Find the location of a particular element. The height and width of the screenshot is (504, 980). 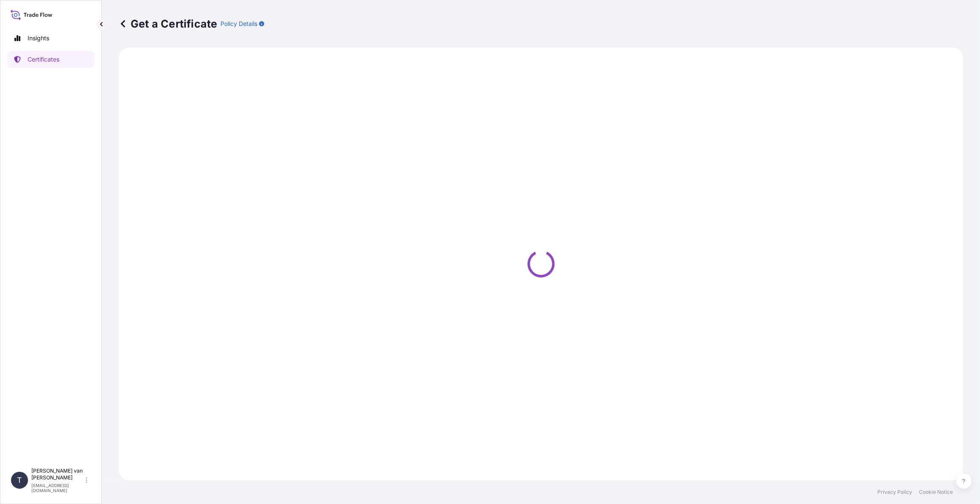

div: Loading is located at coordinates (541, 264).